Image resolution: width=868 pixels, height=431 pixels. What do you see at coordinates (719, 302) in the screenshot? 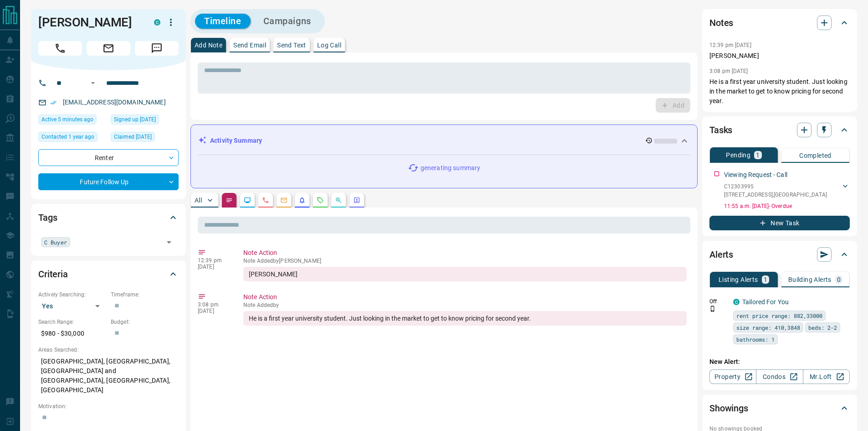
I see `p: Off` at bounding box center [719, 302].